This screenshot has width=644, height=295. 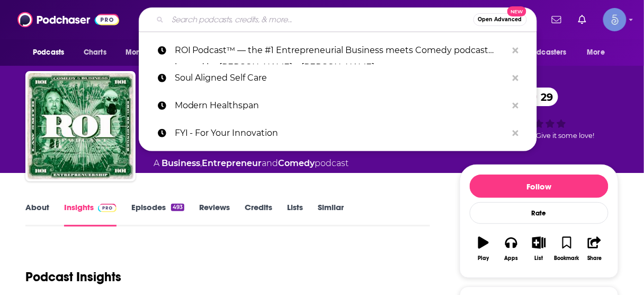 I want to click on div: Rate, so click(x=539, y=213).